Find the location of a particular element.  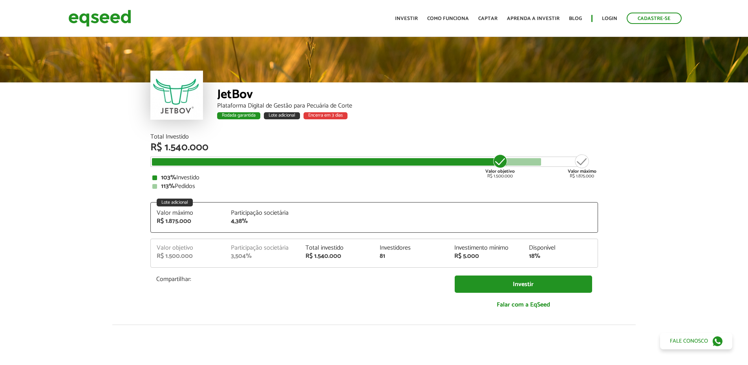

div: Valor máximo is located at coordinates (188, 213).